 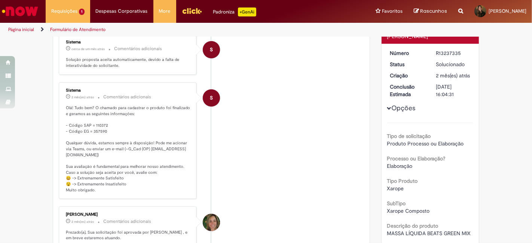 I want to click on div: Ana Jacinto, so click(x=211, y=222).